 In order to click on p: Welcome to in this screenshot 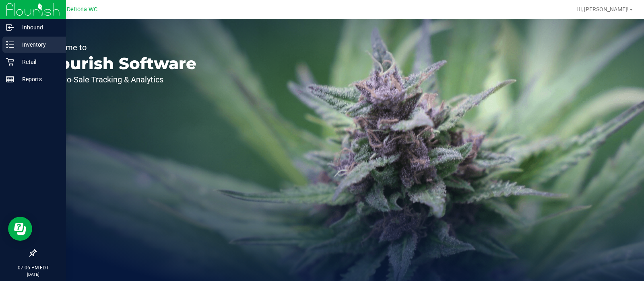, I will do `click(120, 47)`.